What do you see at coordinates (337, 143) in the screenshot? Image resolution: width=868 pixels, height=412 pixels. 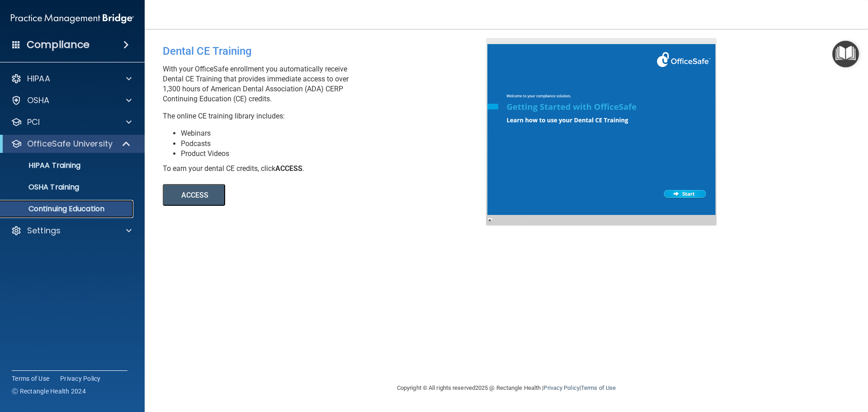 I see `li: Podcasts` at bounding box center [337, 143].